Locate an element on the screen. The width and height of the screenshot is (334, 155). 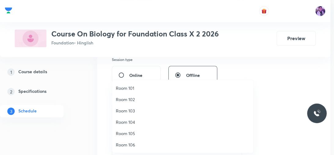
span: Room 106 is located at coordinates (183, 144).